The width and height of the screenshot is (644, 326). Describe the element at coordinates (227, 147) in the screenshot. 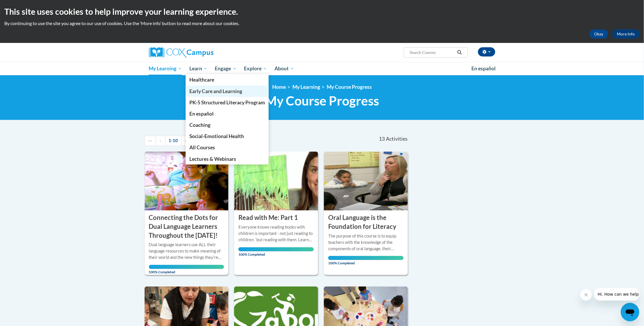

I see `a: All Courses` at that location.